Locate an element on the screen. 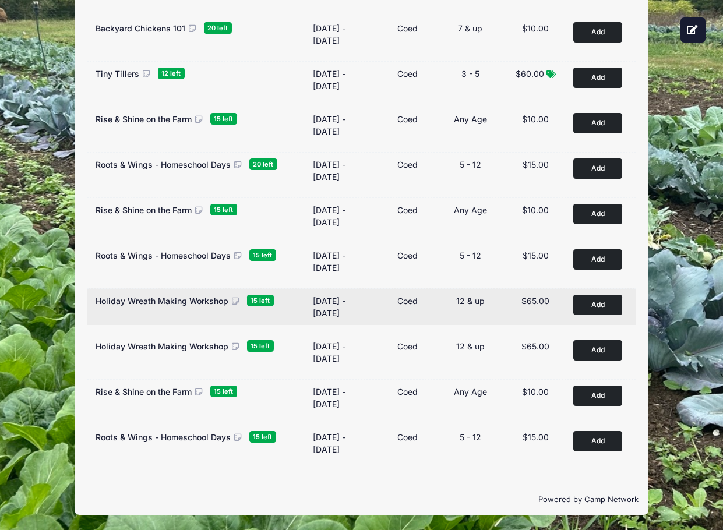  span: Tiny Tillers is located at coordinates (117, 73).